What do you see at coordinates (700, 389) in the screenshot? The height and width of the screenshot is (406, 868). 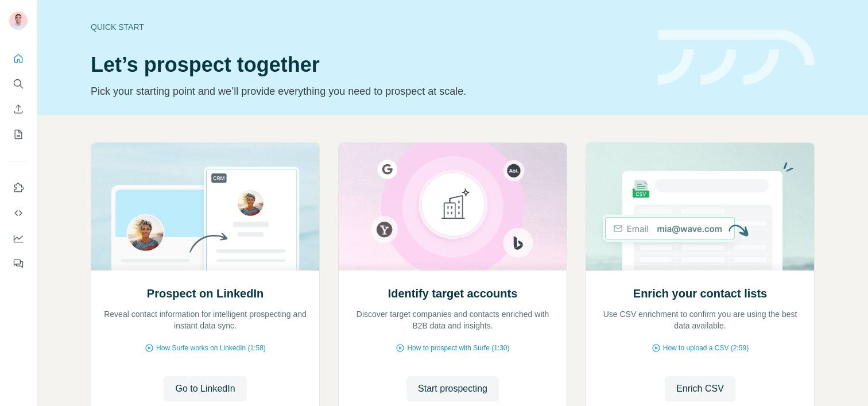 I see `span: Enrich CSV` at bounding box center [700, 389].